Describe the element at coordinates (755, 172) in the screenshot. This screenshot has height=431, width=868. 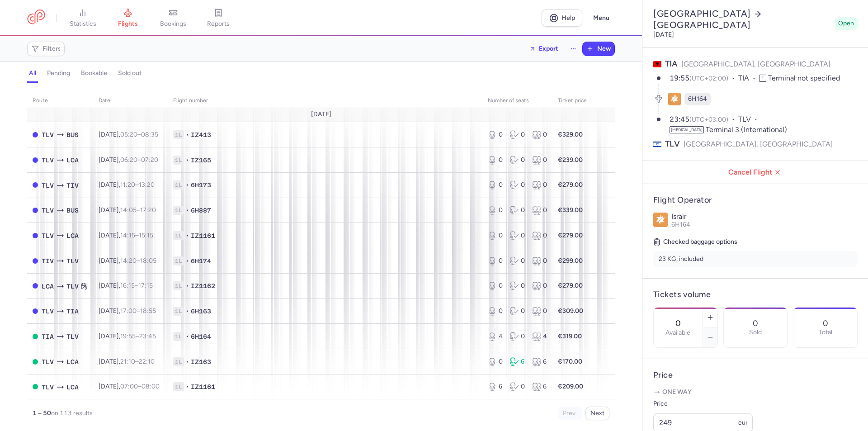
I see `span: Cancel Flight` at that location.